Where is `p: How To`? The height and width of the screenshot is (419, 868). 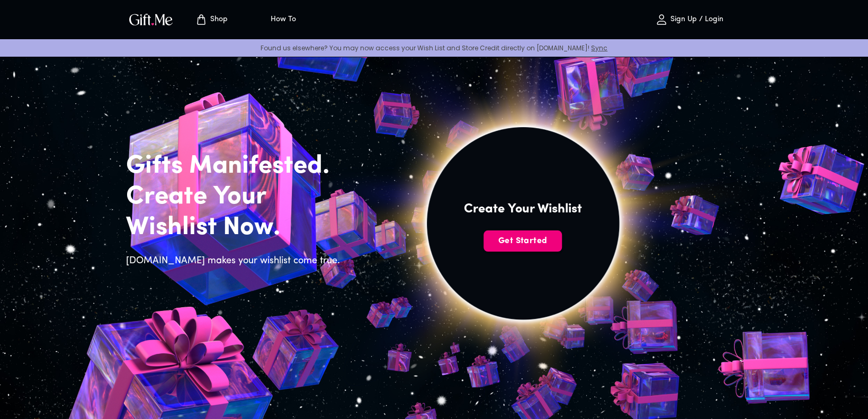
p: How To is located at coordinates (288, 20).